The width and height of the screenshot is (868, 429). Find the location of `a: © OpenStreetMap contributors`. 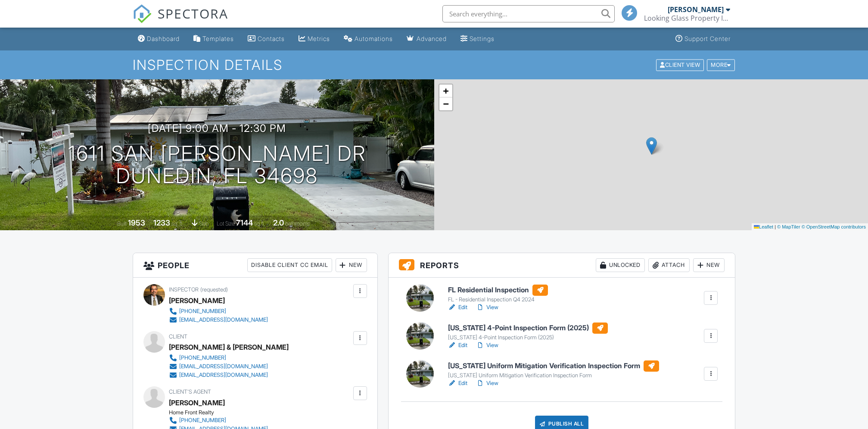

a: © OpenStreetMap contributors is located at coordinates (833, 227).